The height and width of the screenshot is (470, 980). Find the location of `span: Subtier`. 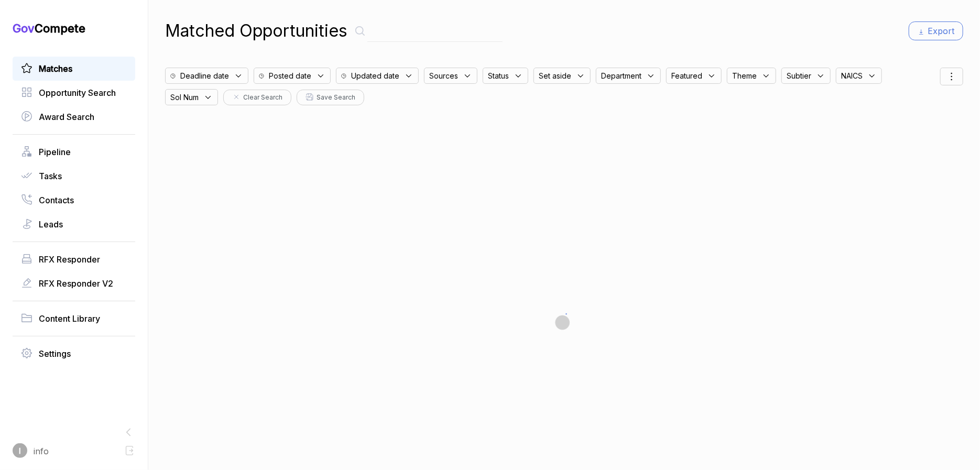

span: Subtier is located at coordinates (799, 75).